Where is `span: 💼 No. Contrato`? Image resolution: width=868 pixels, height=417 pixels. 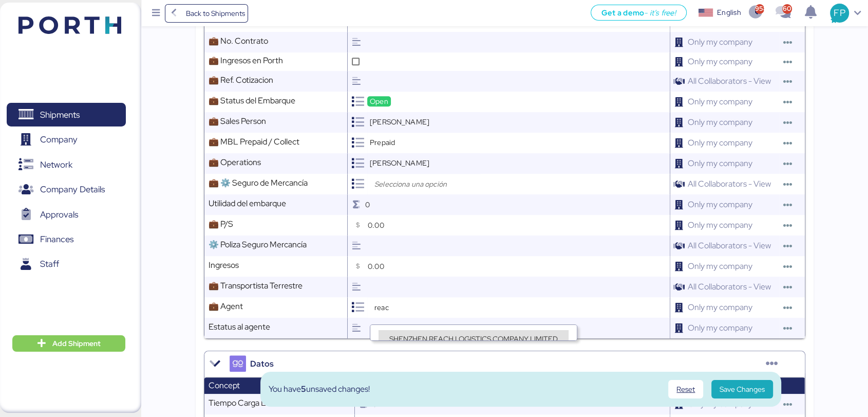 span: 💼 No. Contrato is located at coordinates (238, 41).